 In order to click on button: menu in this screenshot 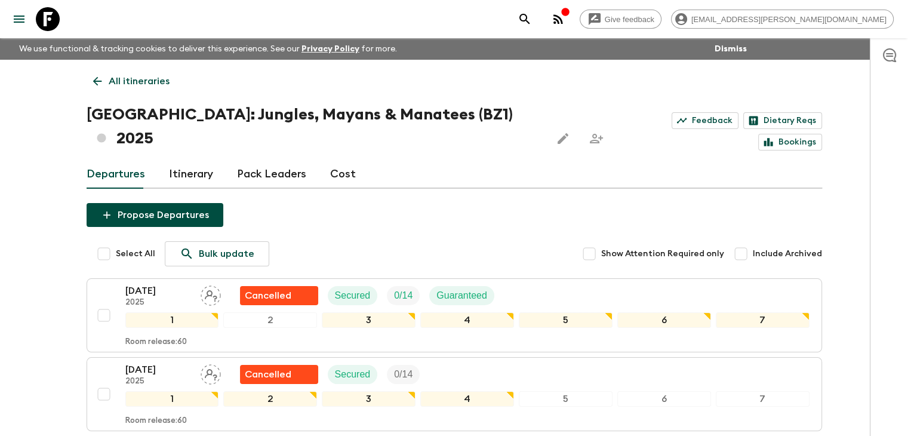, I will do `click(19, 19)`.